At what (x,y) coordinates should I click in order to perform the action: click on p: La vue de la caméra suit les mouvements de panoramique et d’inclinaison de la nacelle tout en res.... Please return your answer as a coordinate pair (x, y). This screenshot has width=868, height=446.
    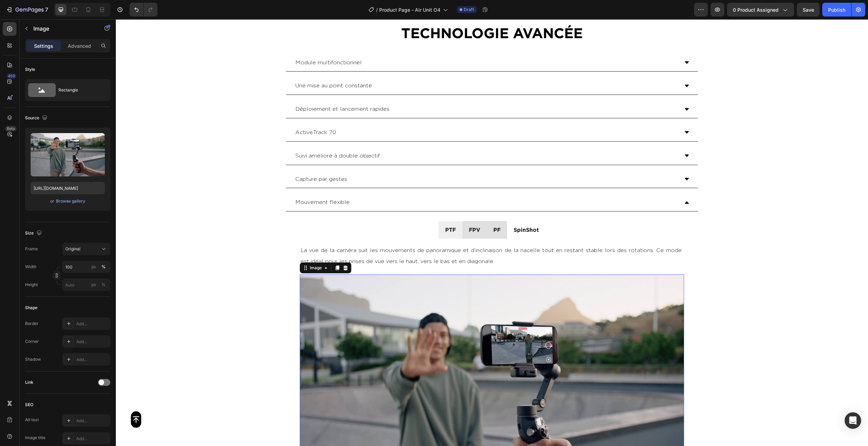
    Looking at the image, I should click on (376, 236).